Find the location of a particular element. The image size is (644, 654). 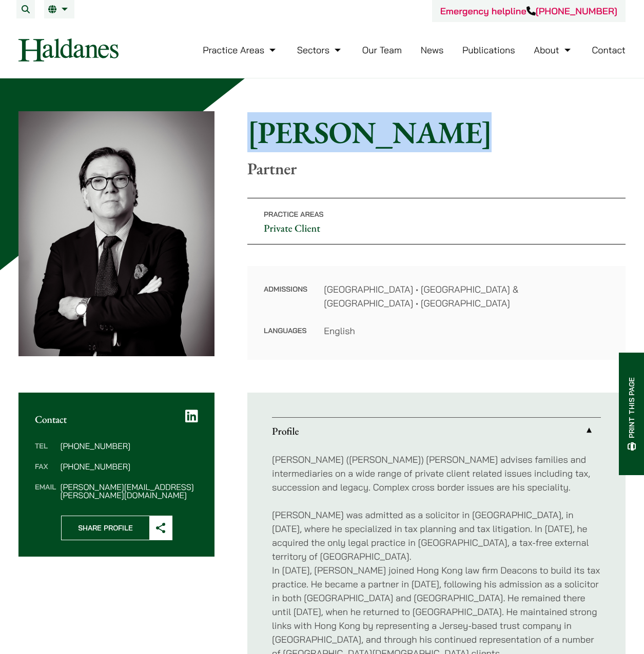

a: Profile is located at coordinates (436, 431).